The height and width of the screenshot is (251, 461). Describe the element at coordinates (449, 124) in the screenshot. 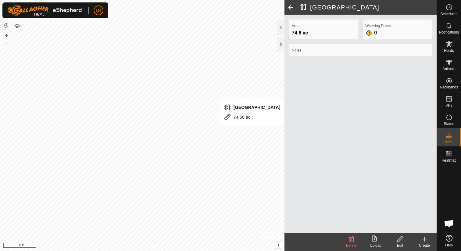

I see `span: Status` at that location.